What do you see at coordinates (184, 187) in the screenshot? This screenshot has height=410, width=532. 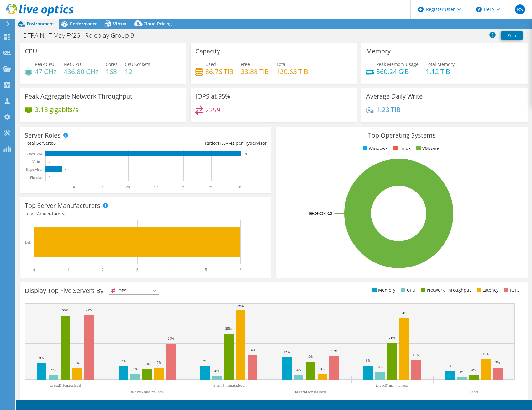 I see `text: 50` at bounding box center [184, 187].